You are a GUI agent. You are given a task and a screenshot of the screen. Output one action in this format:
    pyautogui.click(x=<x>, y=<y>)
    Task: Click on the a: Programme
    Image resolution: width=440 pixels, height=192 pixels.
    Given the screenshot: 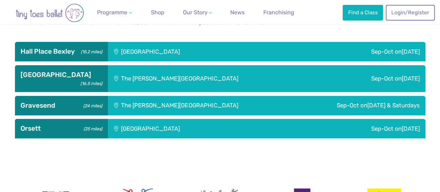 What is the action you would take?
    pyautogui.click(x=114, y=13)
    